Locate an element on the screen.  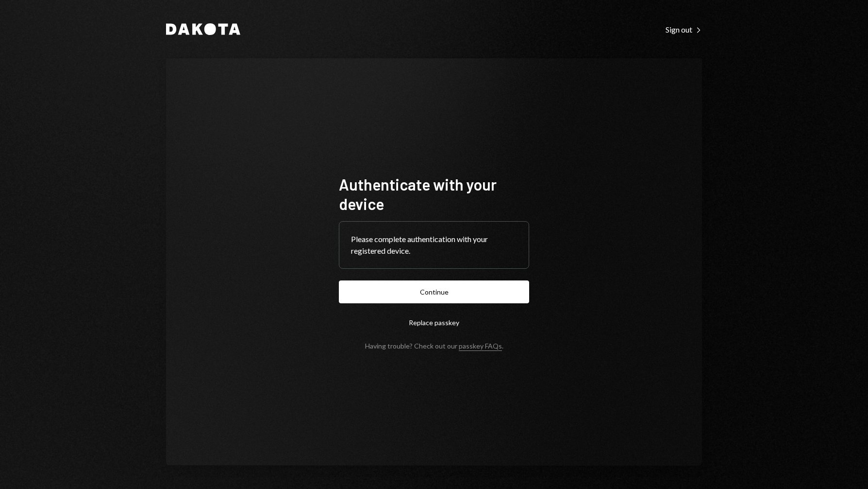
h1: Authenticate with your device is located at coordinates (434, 194).